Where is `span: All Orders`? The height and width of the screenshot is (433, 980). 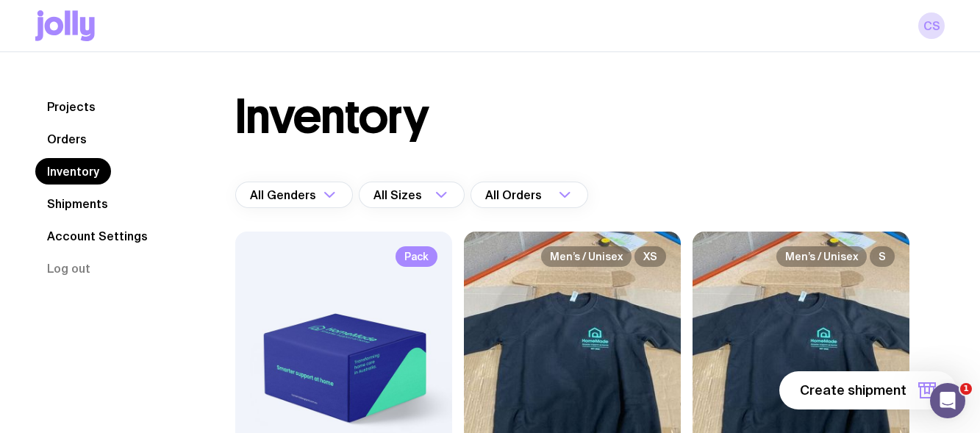 span: All Orders is located at coordinates (514, 195).